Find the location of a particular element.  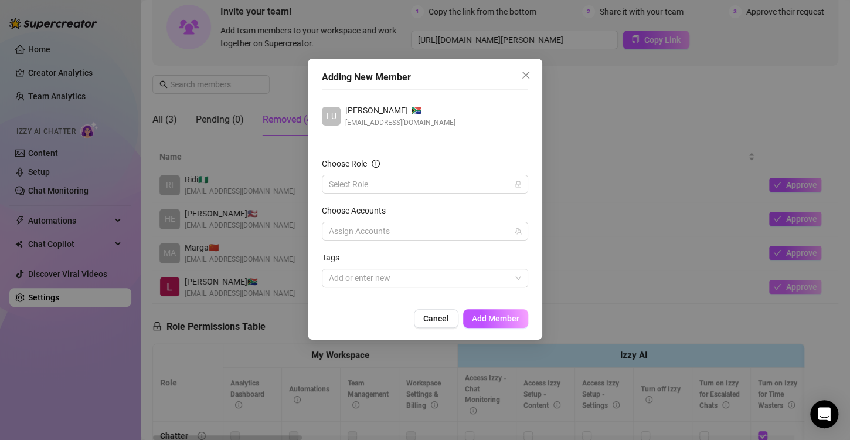

span: Close is located at coordinates (526, 75).